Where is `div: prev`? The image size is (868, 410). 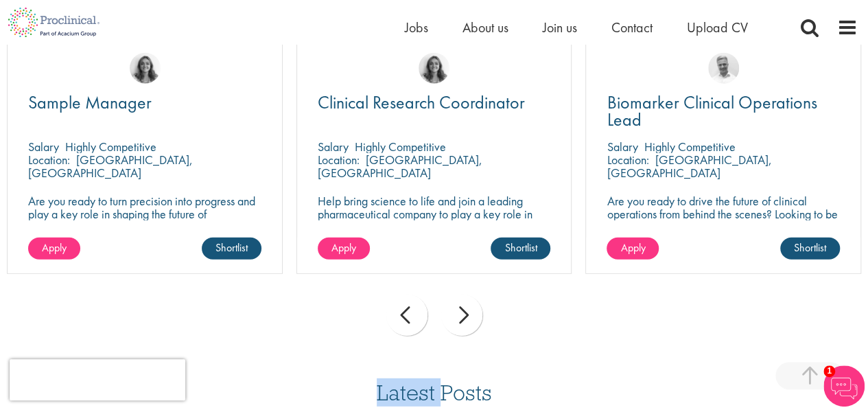 div: prev is located at coordinates (407, 315).